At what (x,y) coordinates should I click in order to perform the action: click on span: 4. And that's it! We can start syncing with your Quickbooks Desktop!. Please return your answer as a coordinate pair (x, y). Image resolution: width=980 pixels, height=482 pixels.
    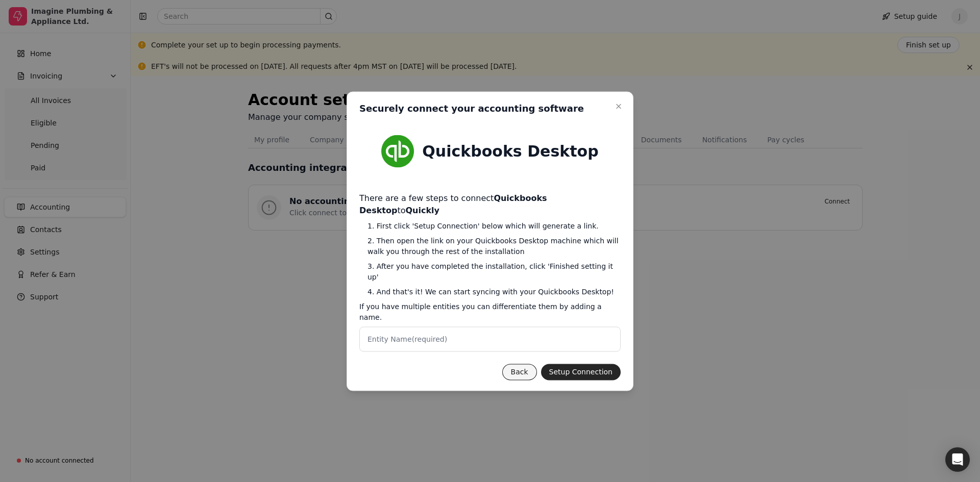
    Looking at the image, I should click on (494, 291).